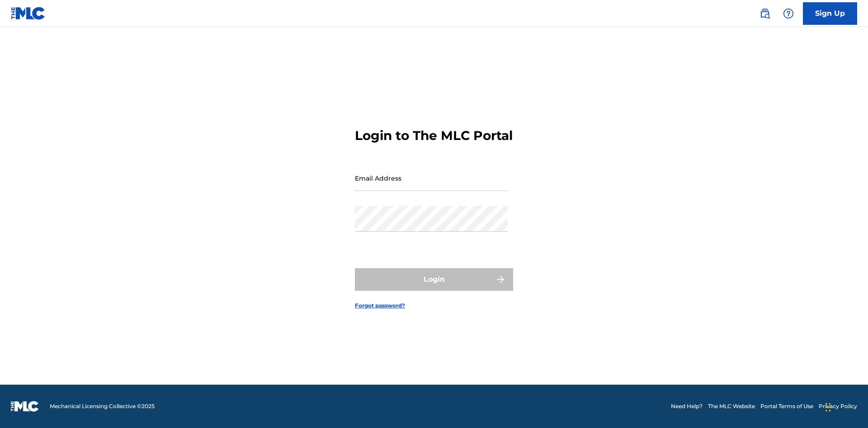  Describe the element at coordinates (788, 13) in the screenshot. I see `div: Help` at that location.